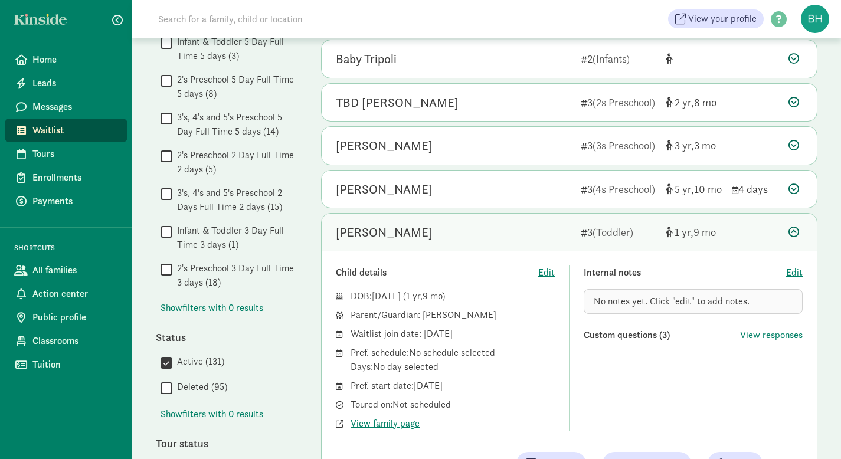 This screenshot has height=459, width=841. Describe the element at coordinates (624, 102) in the screenshot. I see `span: (2s Preschool)` at that location.